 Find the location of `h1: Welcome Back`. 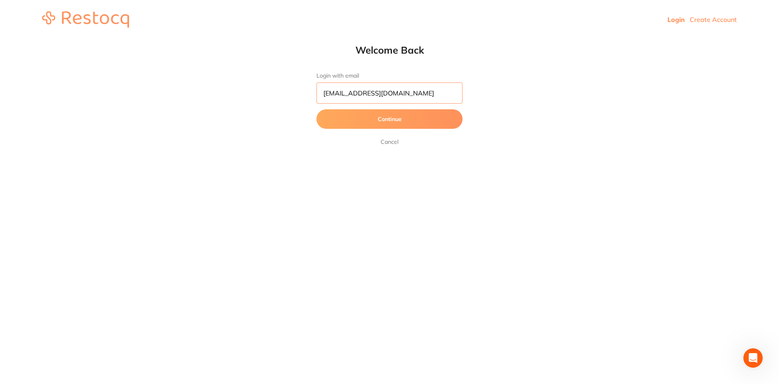

h1: Welcome Back is located at coordinates (390, 50).